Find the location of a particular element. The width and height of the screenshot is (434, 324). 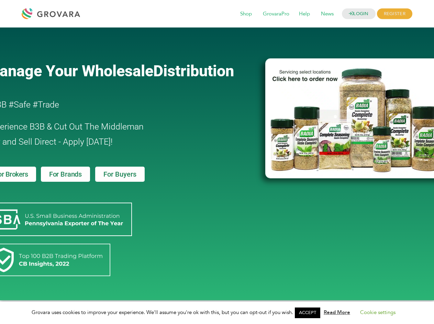

a: Help is located at coordinates (304, 14).